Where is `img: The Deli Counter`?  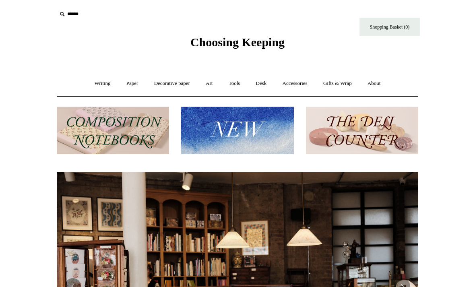
img: The Deli Counter is located at coordinates (362, 130).